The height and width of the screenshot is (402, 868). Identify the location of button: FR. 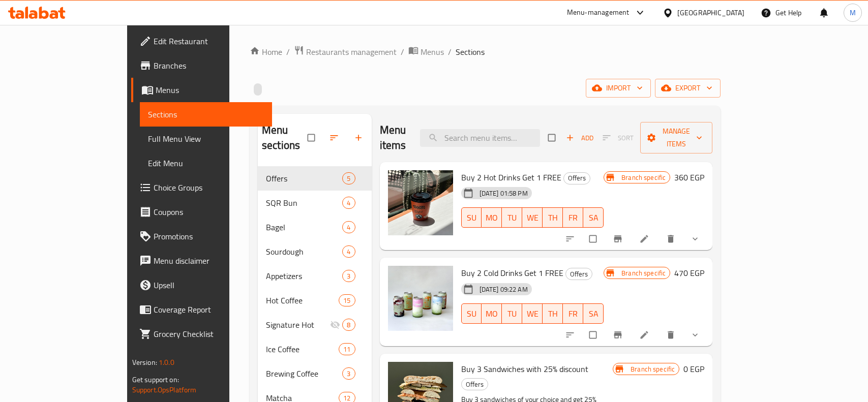
(573, 217).